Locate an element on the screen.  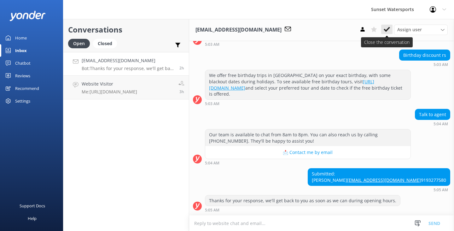
span: Sep 11 2025 05:05pm (UTC -05:00) America/Cancun is located at coordinates (182, 68).